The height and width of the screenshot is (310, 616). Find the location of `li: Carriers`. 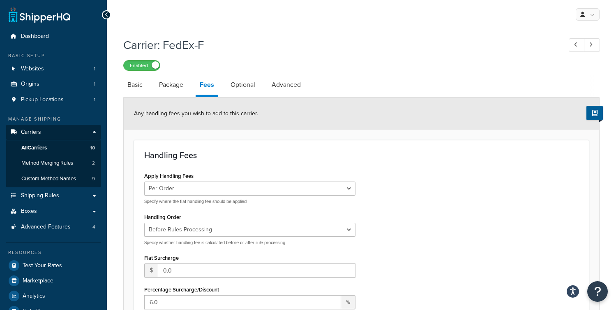

li: Carriers is located at coordinates (53, 156).